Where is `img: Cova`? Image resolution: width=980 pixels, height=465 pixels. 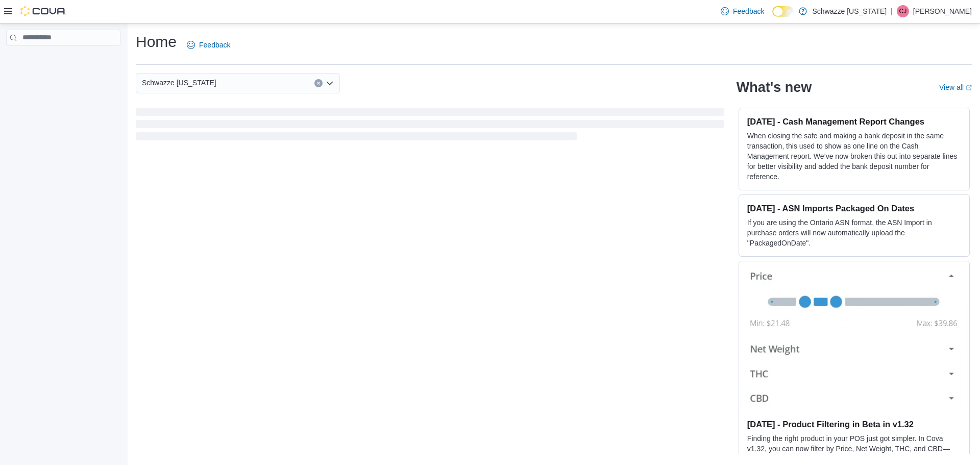 img: Cova is located at coordinates (43, 11).